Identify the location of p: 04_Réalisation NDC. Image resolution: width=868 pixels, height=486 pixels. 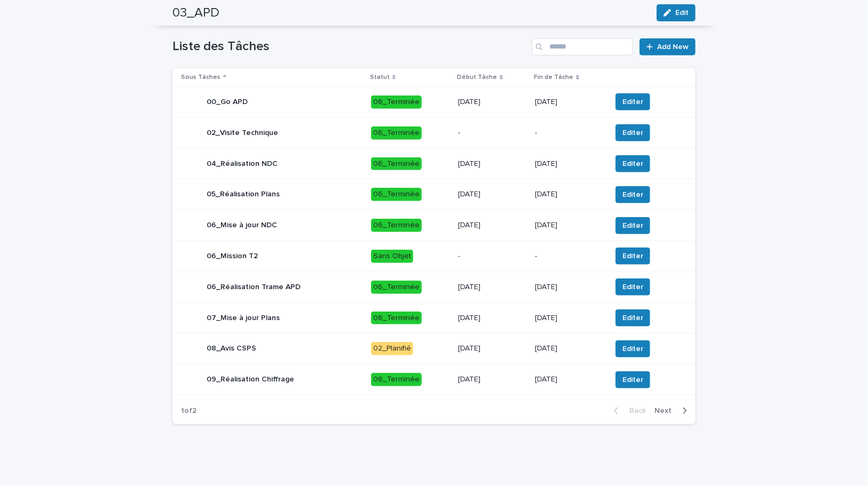
(241, 164).